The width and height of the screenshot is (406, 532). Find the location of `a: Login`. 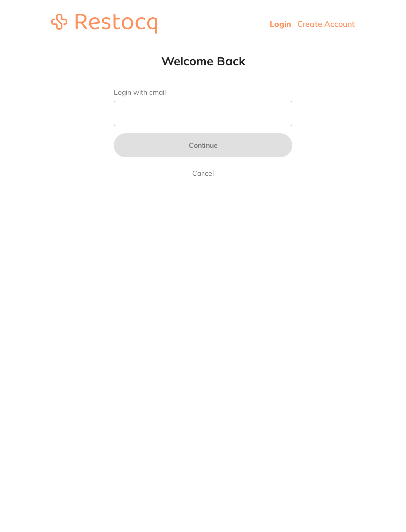

a: Login is located at coordinates (280, 24).